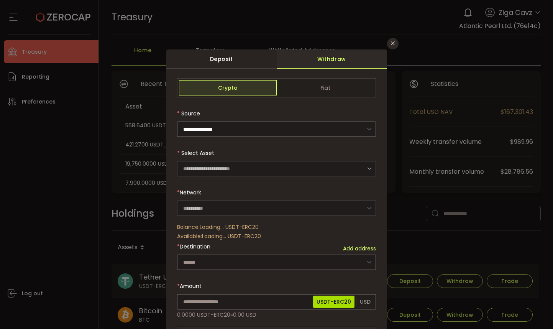  I want to click on label: Select Asset, so click(196, 153).